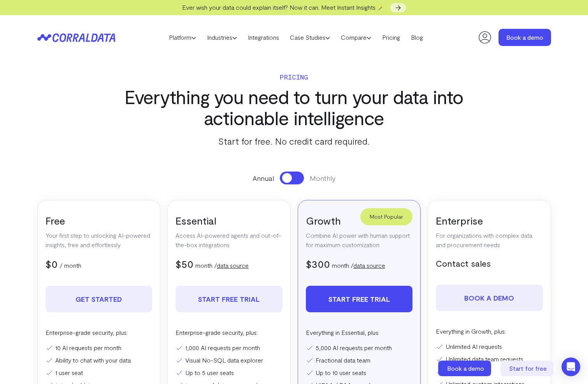 This screenshot has width=588, height=384. What do you see at coordinates (99, 360) in the screenshot?
I see `li: Ability to chat with your data` at bounding box center [99, 360].